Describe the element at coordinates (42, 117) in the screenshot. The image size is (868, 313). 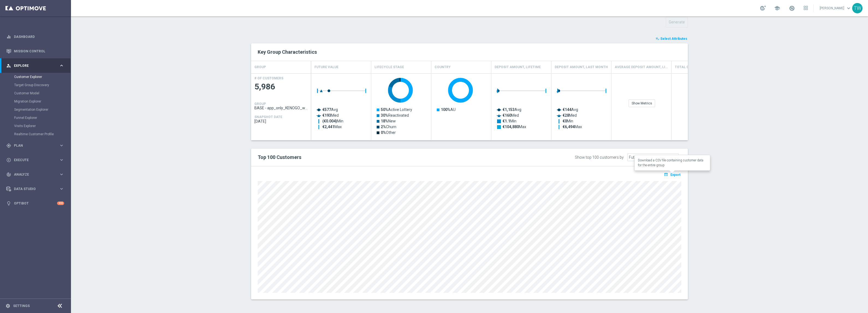
I see `div: Funnel Explorer` at that location.